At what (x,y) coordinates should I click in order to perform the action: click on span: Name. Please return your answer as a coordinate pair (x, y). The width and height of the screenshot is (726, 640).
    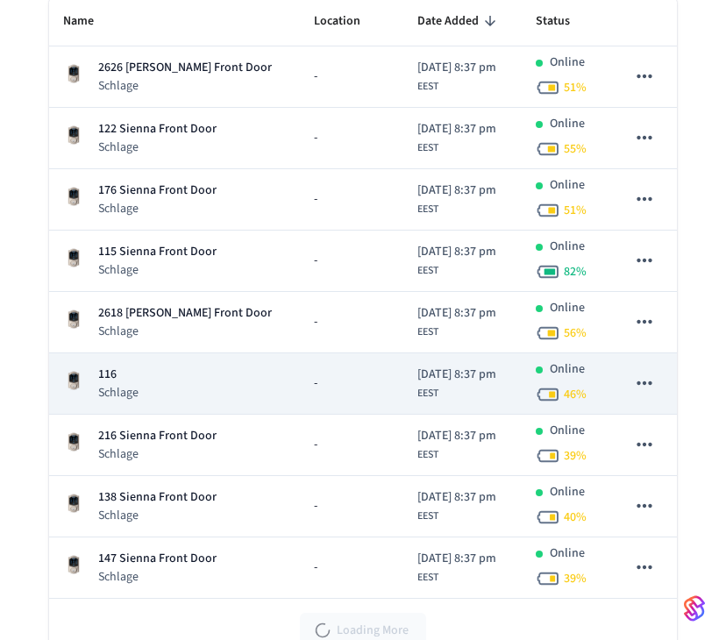
    Looking at the image, I should click on (89, 21).